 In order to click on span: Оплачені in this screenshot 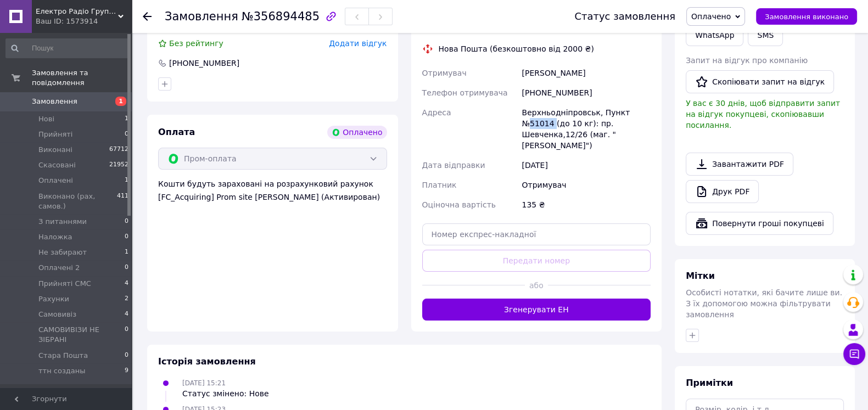, I will do `click(56, 180)`.